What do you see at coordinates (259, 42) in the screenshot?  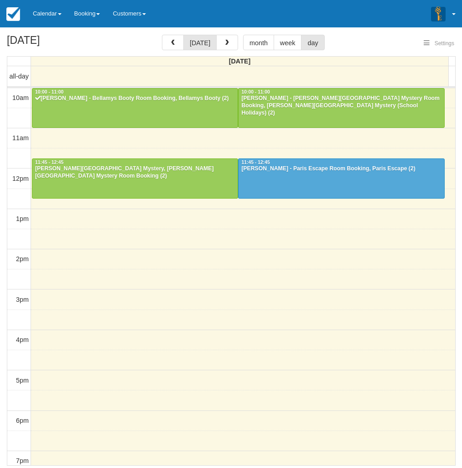 I see `button: month` at bounding box center [259, 42].